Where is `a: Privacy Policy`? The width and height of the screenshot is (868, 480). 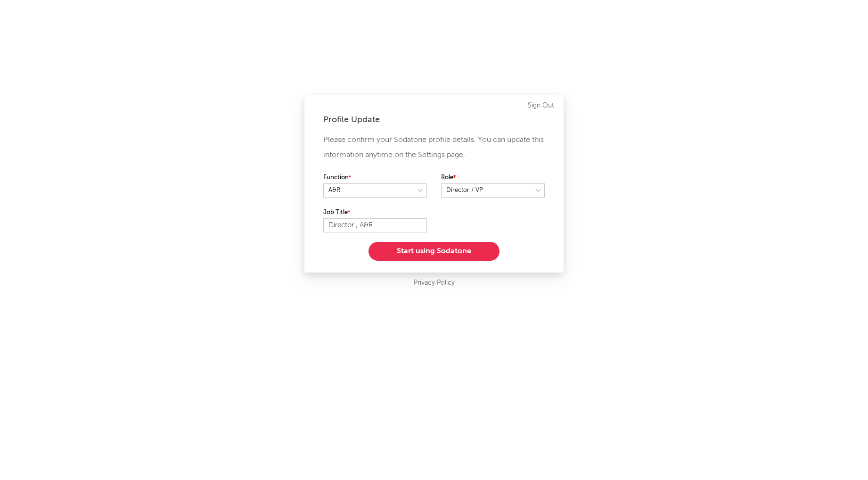 a: Privacy Policy is located at coordinates (434, 283).